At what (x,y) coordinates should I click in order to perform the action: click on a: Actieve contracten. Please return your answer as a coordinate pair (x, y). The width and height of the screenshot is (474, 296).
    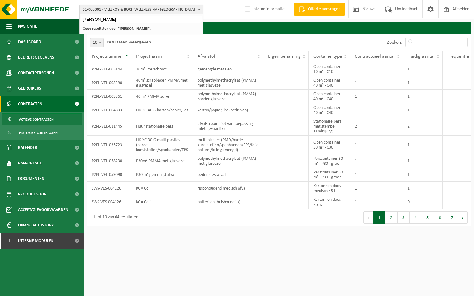
    Looking at the image, I should click on (42, 119).